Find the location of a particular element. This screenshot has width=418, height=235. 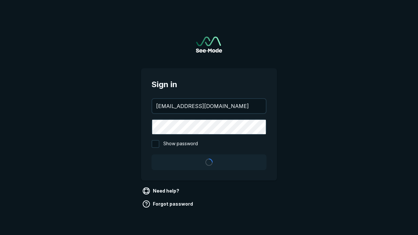

input: your@email.com is located at coordinates (209, 106).